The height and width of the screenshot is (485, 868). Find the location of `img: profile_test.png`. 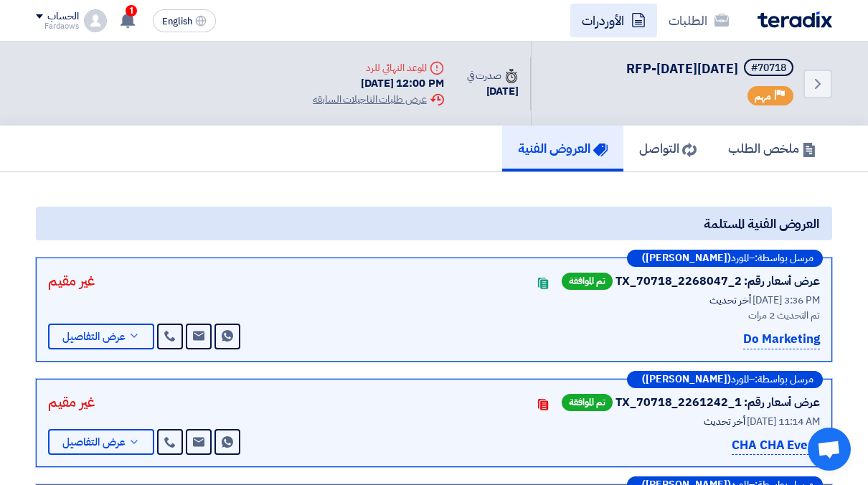

img: profile_test.png is located at coordinates (95, 21).